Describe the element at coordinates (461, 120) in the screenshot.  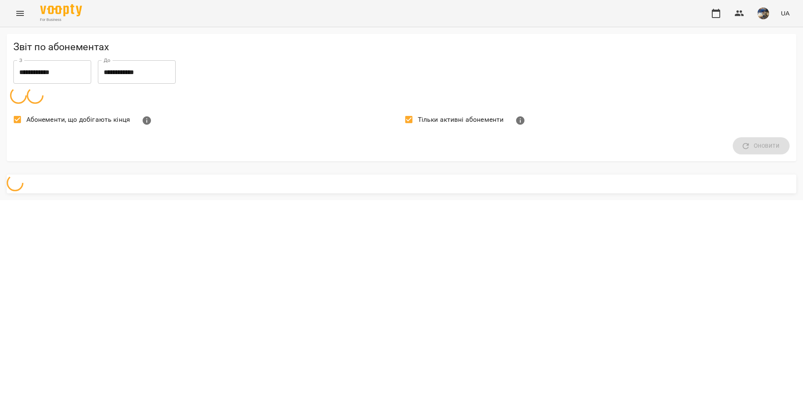
I see `span: Тільки активні абонементи` at that location.